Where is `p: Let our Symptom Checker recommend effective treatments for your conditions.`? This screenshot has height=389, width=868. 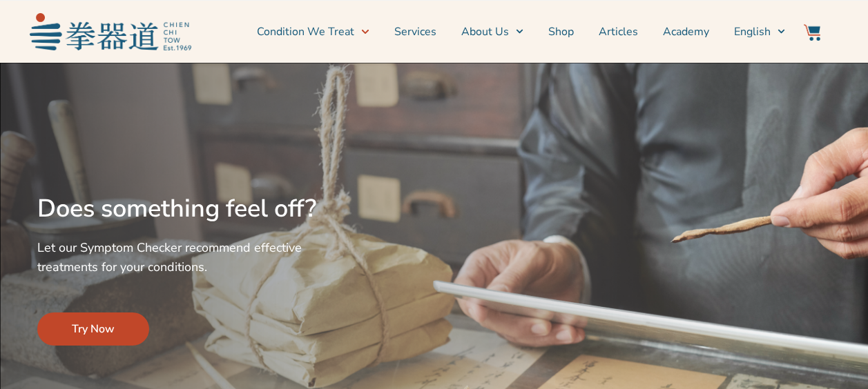 p: Let our Symptom Checker recommend effective treatments for your conditions. is located at coordinates (192, 257).